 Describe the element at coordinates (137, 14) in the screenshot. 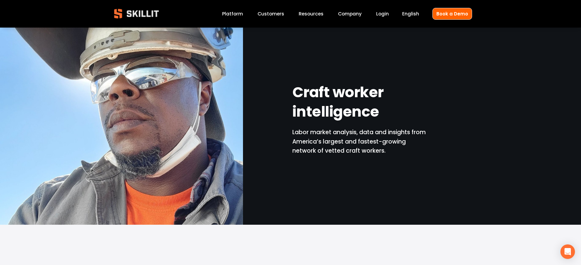

I see `a: Skillit` at that location.